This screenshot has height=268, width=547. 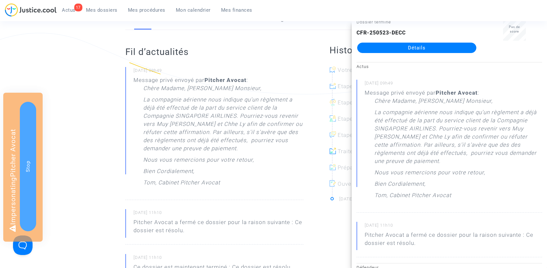 What do you see at coordinates (31, 10) in the screenshot?
I see `img: jc-logo.svg` at bounding box center [31, 10].